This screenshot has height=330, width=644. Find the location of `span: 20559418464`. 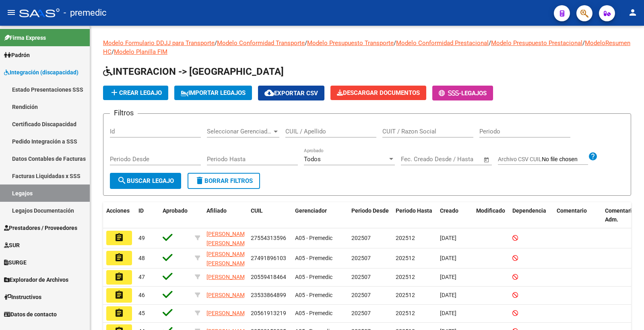

span: 20559418464 is located at coordinates (268, 277).